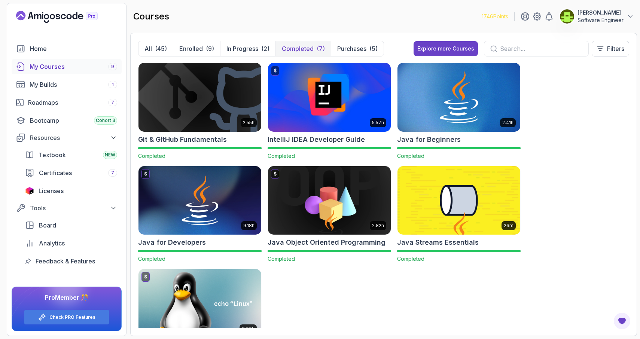 This screenshot has height=339, width=640. What do you see at coordinates (329, 111) in the screenshot?
I see `a: IntelliJ IDEA Developer Guide card$5.57hIntelliJ IDEA Developer GuideCompleted` at bounding box center [329, 111].